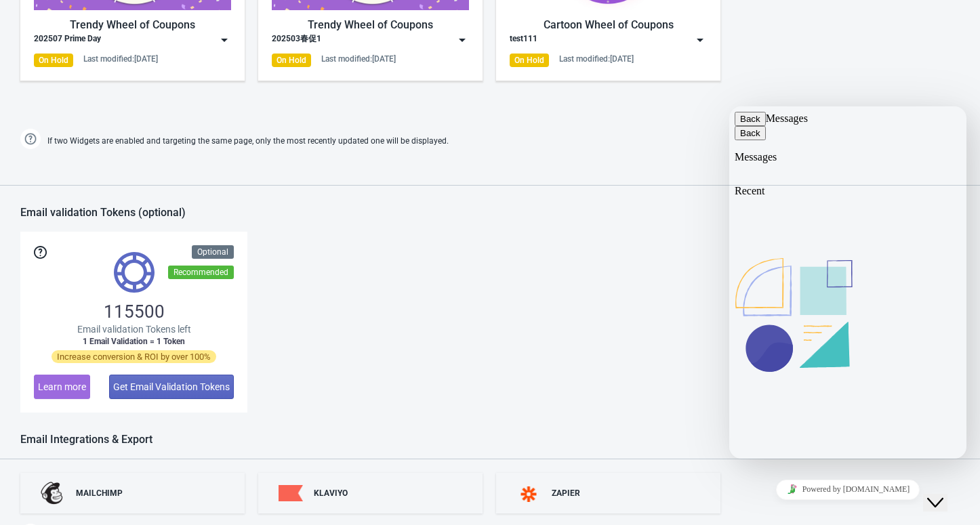 Image resolution: width=980 pixels, height=525 pixels. What do you see at coordinates (134, 312) in the screenshot?
I see `span: 115500` at bounding box center [134, 312].